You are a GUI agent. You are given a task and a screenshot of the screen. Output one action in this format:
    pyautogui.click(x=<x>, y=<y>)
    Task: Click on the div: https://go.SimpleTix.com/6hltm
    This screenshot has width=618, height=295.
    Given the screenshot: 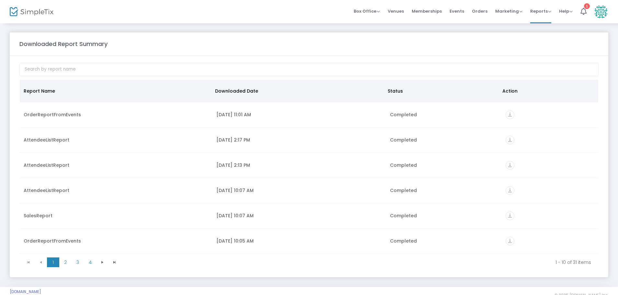 What is the action you would take?
    pyautogui.click(x=550, y=165)
    